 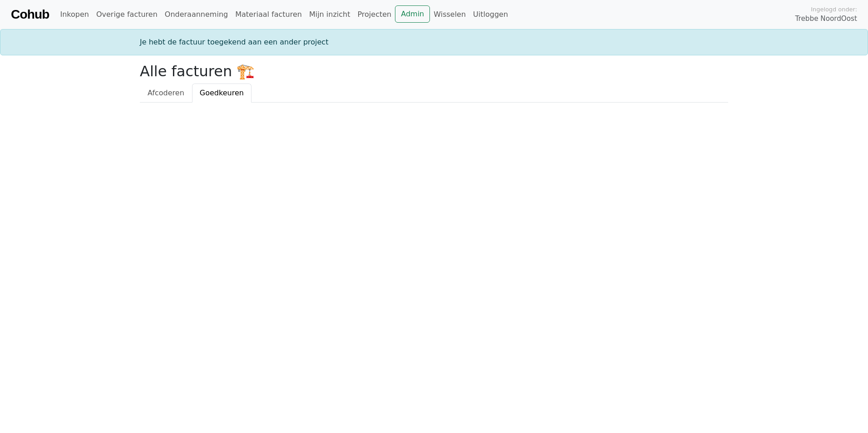 What do you see at coordinates (449, 15) in the screenshot?
I see `a: Wisselen` at bounding box center [449, 15].